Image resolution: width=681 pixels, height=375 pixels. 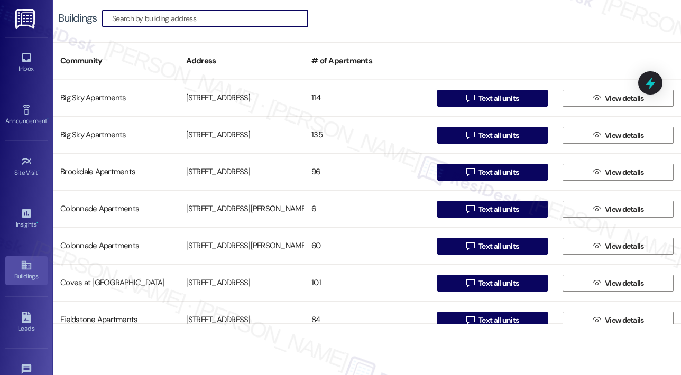 I want to click on a: Inbox, so click(x=26, y=63).